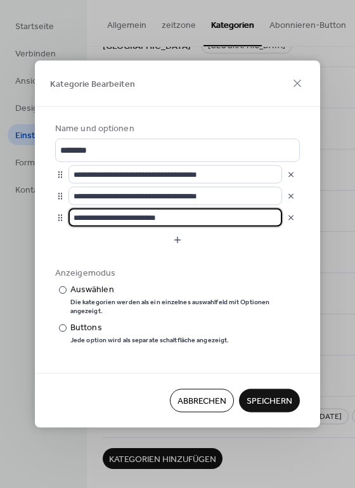  I want to click on button: Speichern, so click(269, 400).